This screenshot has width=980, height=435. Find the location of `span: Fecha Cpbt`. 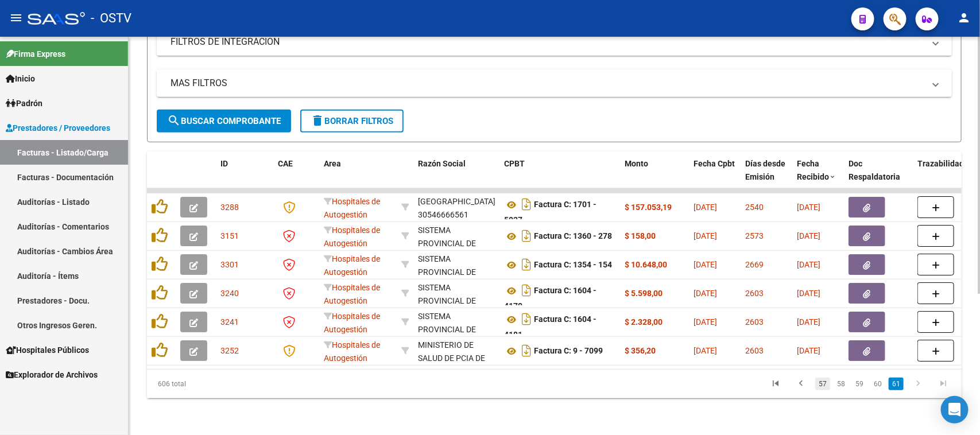

span: Fecha Cpbt is located at coordinates (714, 163).